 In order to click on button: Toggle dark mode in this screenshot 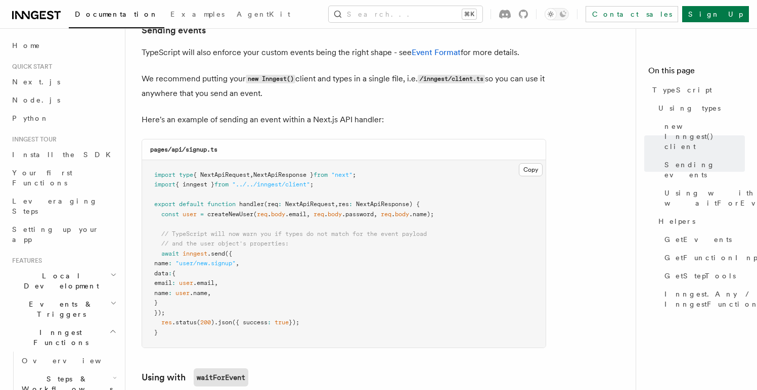, I will do `click(556, 14)`.